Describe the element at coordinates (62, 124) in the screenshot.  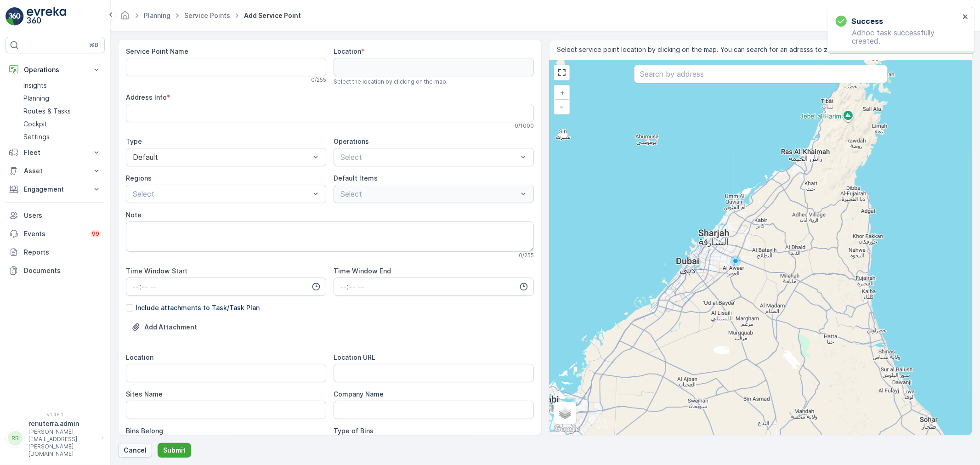
I see `a: Cockpit` at that location.